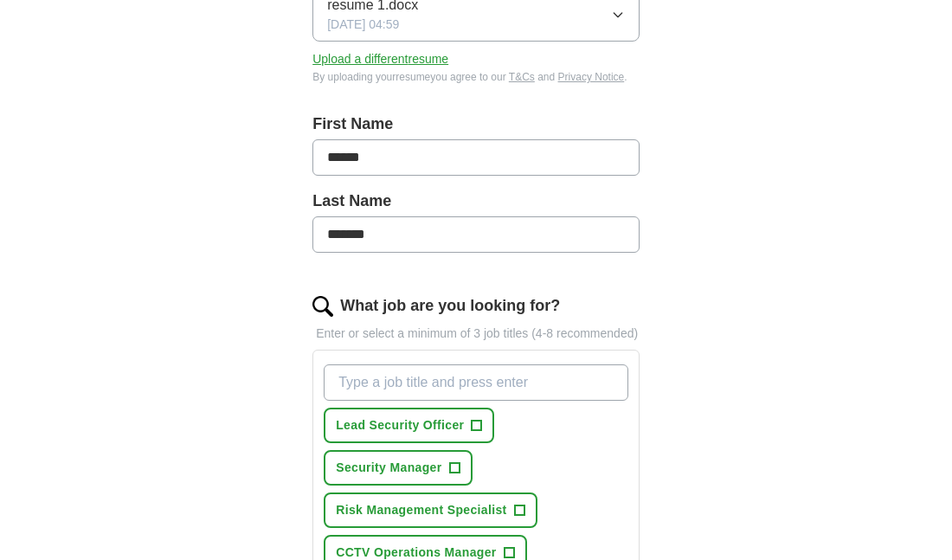  Describe the element at coordinates (476, 77) in the screenshot. I see `div: By uploading your resume you agree to our and .` at that location.